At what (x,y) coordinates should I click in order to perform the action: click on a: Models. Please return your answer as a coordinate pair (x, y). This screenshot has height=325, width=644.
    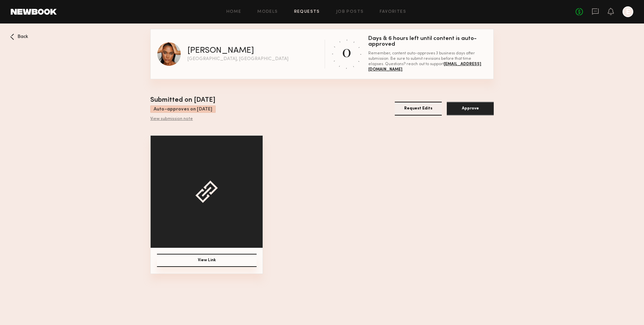
    Looking at the image, I should click on (267, 12).